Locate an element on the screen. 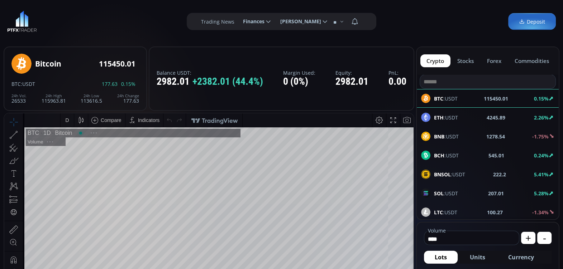  button: stocks is located at coordinates (466, 61).